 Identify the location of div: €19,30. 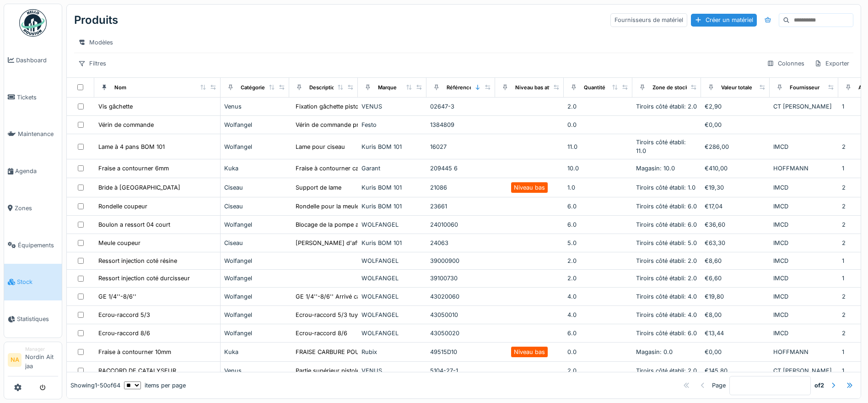
(735, 188).